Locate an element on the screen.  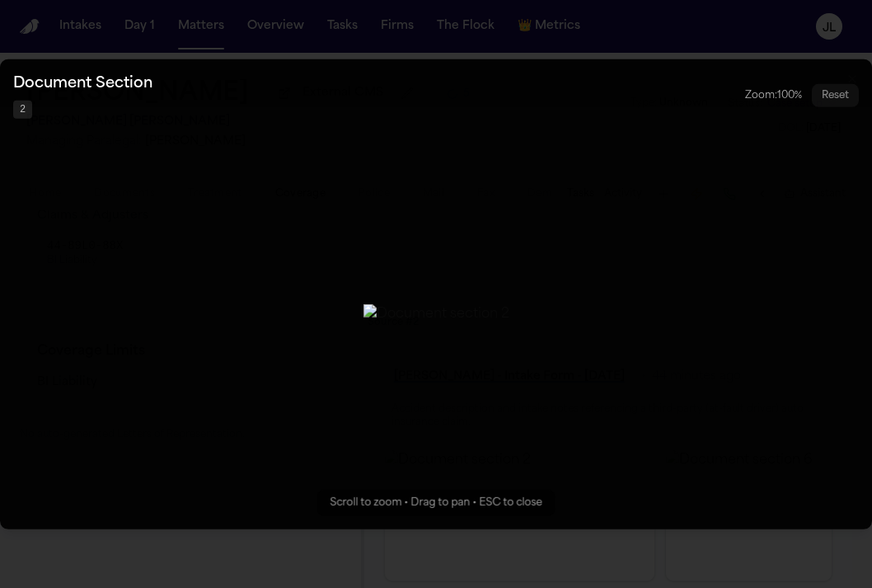
button: Reset is located at coordinates (836, 95).